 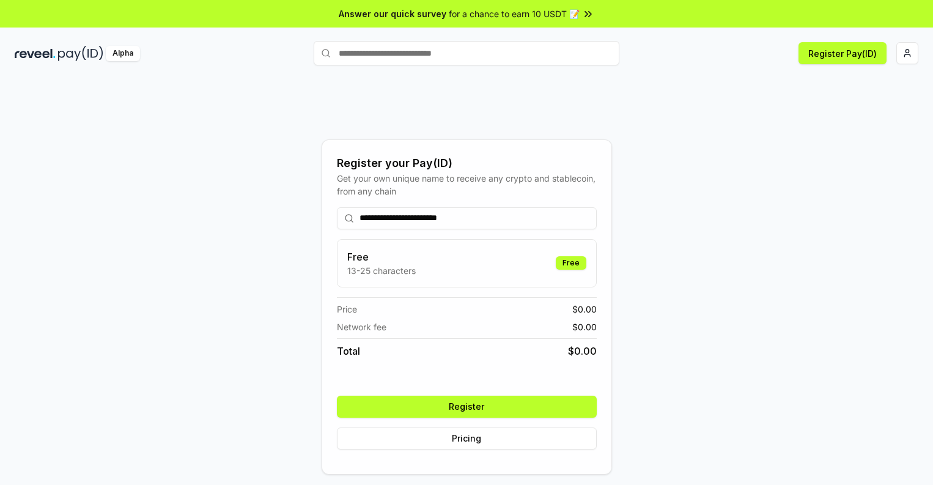 I want to click on span: for a chance to earn 10 USDT 📝, so click(x=514, y=13).